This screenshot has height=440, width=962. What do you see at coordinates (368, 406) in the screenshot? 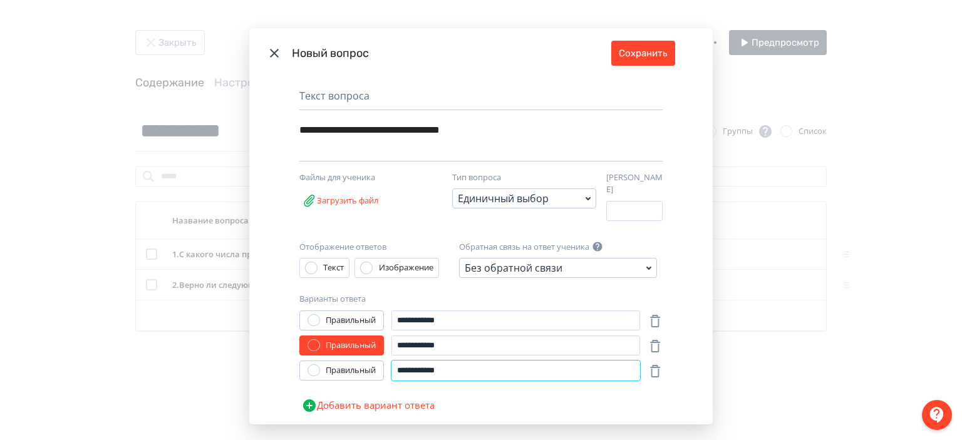
I see `button: Добавить вариант ответа` at bounding box center [368, 406].